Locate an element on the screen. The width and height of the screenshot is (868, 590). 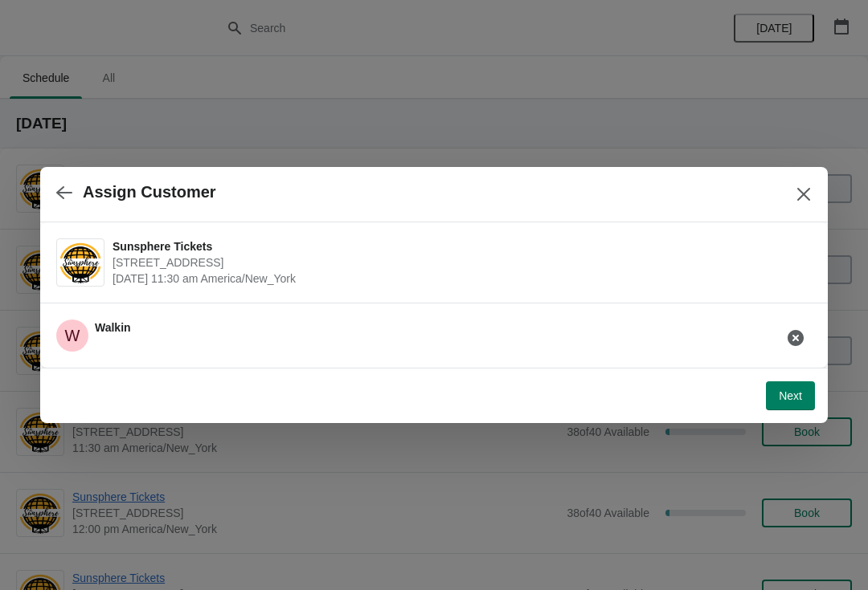
button: Next is located at coordinates (789, 396).